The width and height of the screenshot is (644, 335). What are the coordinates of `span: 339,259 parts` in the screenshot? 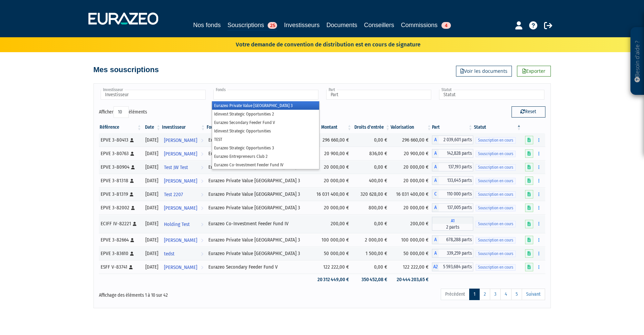 It's located at (456, 254).